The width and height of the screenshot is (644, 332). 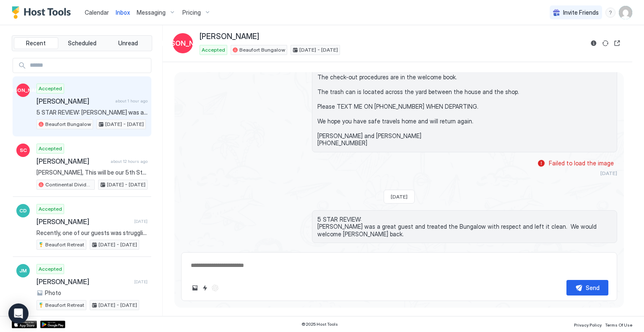 I want to click on a: Google Play Store, so click(x=53, y=325).